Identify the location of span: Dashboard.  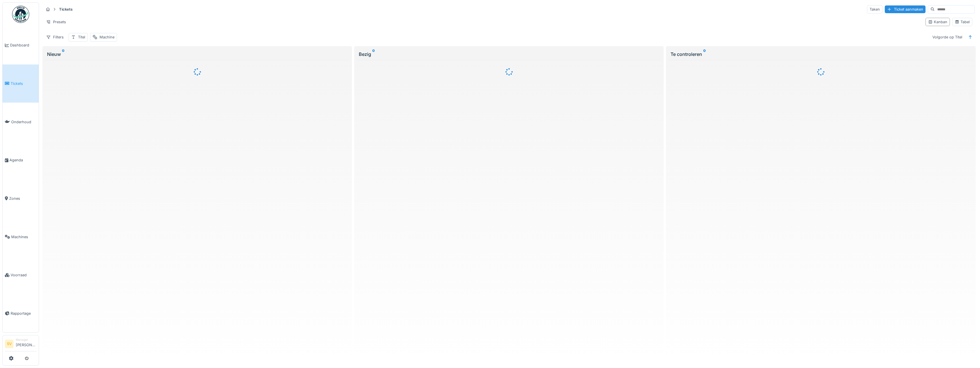
(23, 45).